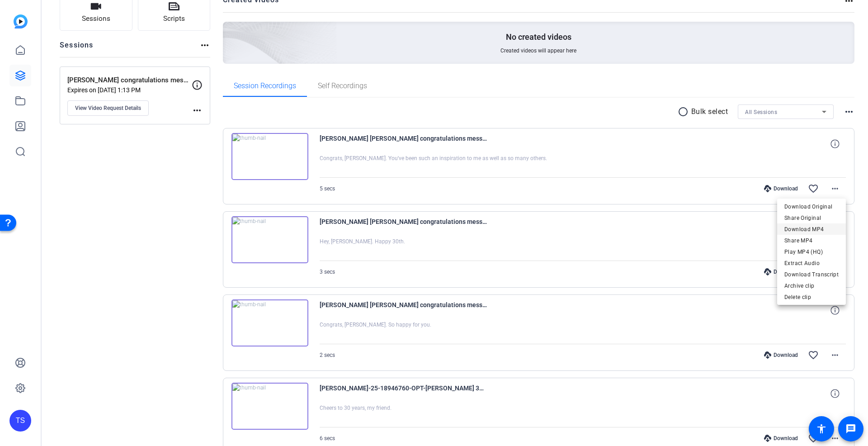 The width and height of the screenshot is (868, 446). What do you see at coordinates (811, 286) in the screenshot?
I see `span: Archive clip` at bounding box center [811, 286].